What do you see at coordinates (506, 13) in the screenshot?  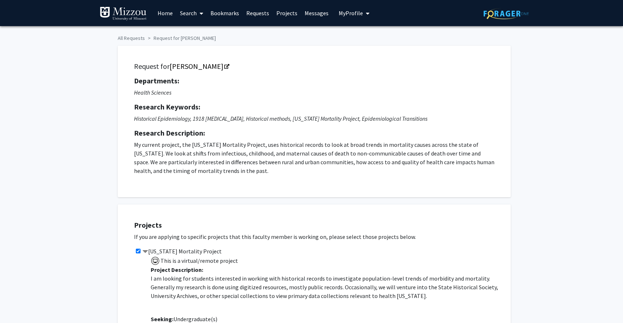 I see `img: ForagerOne Logo` at bounding box center [506, 13].